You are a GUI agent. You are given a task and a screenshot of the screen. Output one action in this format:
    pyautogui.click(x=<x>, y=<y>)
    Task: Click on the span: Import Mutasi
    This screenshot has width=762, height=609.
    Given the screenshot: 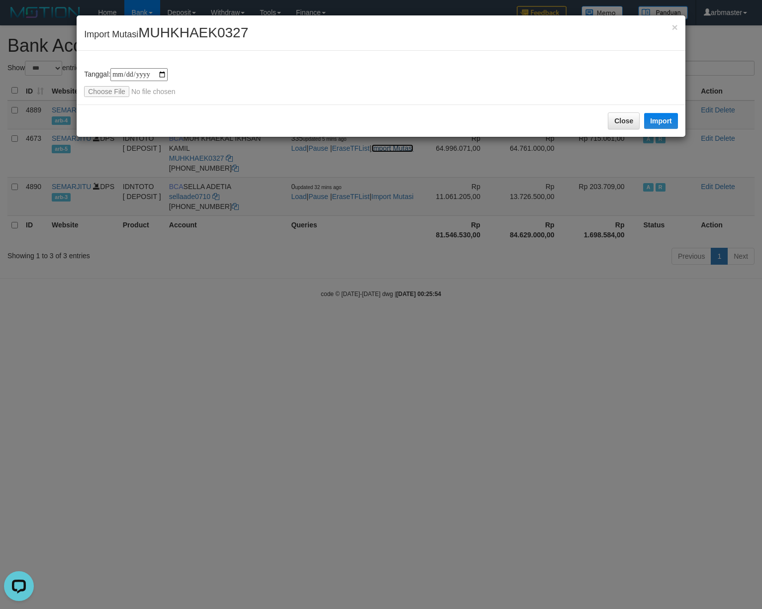 What is the action you would take?
    pyautogui.click(x=166, y=34)
    